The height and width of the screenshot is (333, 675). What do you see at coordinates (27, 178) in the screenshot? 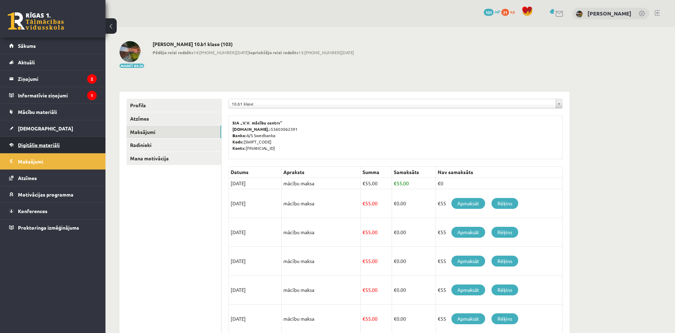
I see `span: Atzīmes` at bounding box center [27, 178].